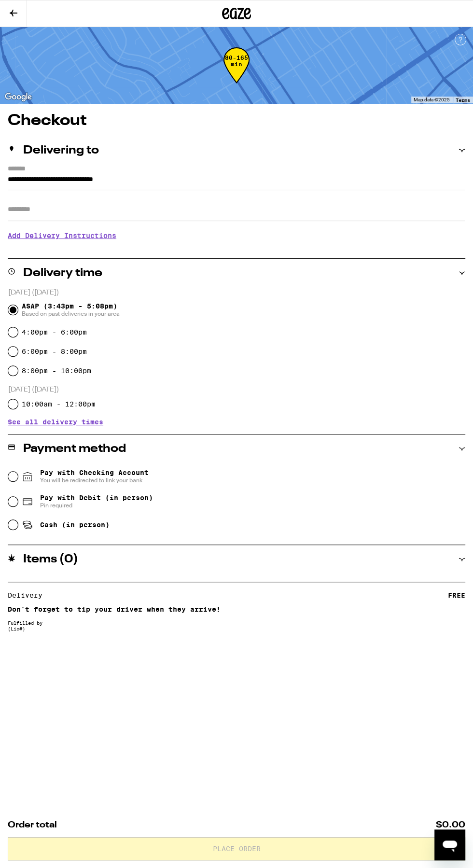 The width and height of the screenshot is (473, 868). Describe the element at coordinates (18, 97) in the screenshot. I see `a: Open this area in Google Maps (opens a new window)` at that location.